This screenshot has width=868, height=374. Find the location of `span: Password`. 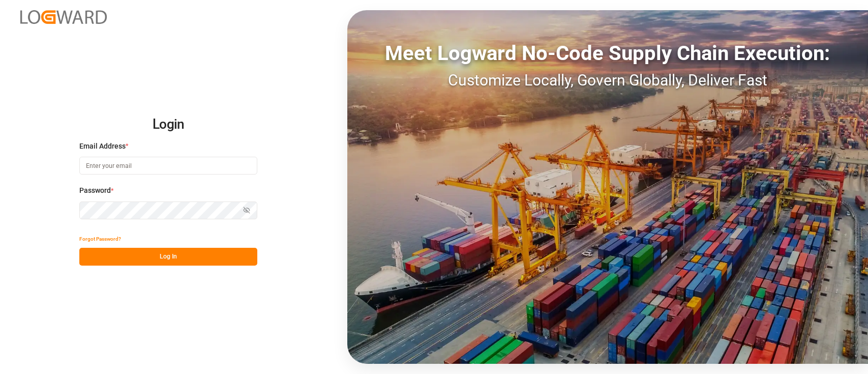

span: Password is located at coordinates (95, 191).